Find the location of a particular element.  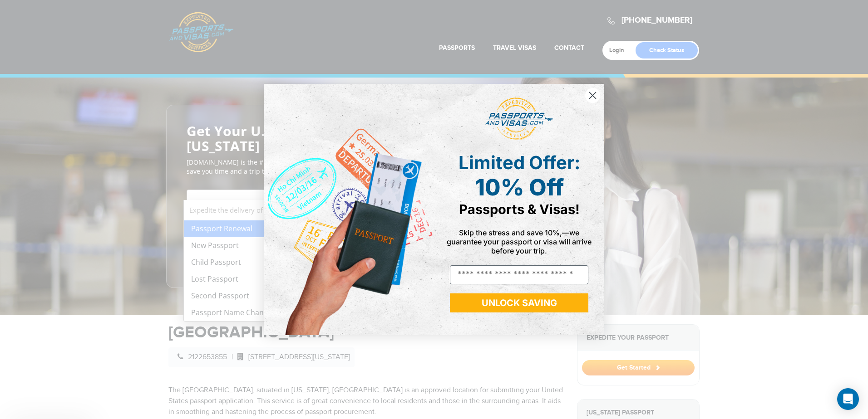

div: Open Intercom Messenger is located at coordinates (847, 399).